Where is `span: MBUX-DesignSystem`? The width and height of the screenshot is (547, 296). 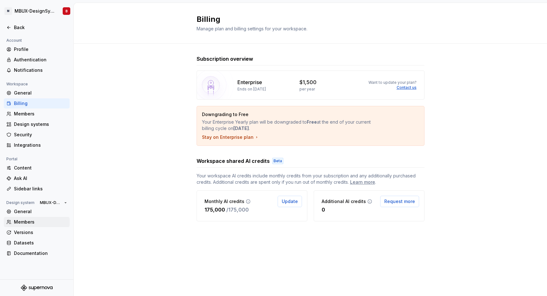 span: MBUX-DesignSystem is located at coordinates (51, 203).